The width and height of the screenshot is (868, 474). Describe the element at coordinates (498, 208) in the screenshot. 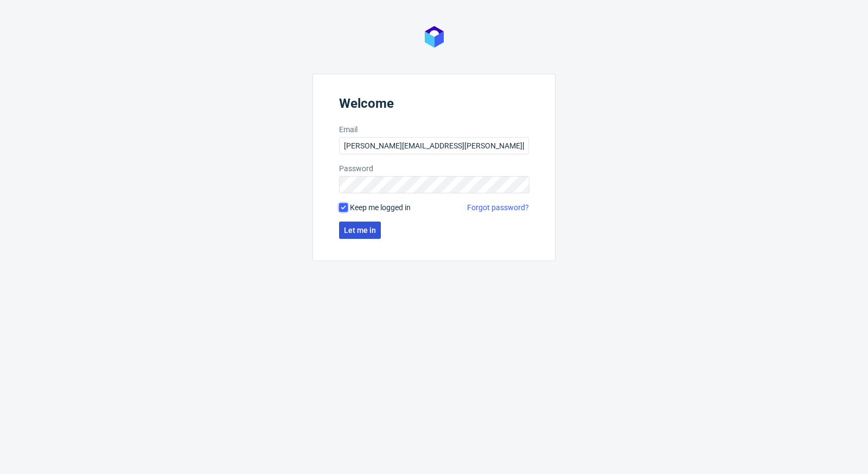

I see `a: Forgot password?` at that location.